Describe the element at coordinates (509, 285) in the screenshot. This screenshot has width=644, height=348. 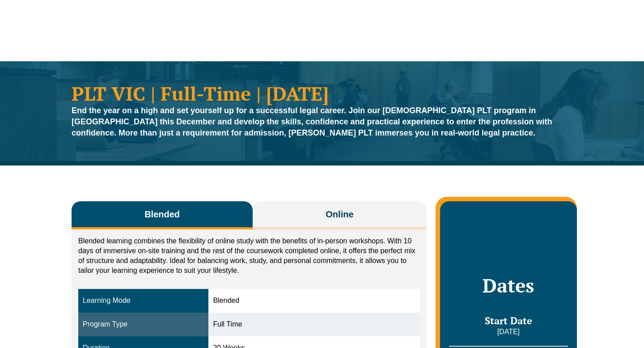
I see `h2: Dates` at that location.